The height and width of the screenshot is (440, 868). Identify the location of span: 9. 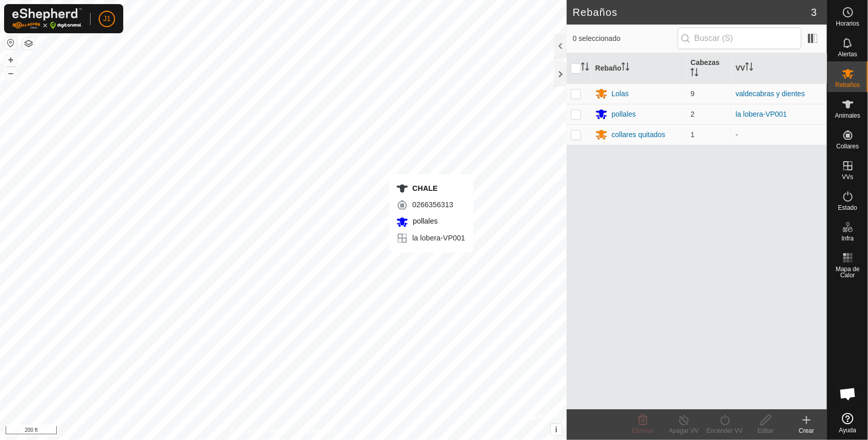
(693, 94).